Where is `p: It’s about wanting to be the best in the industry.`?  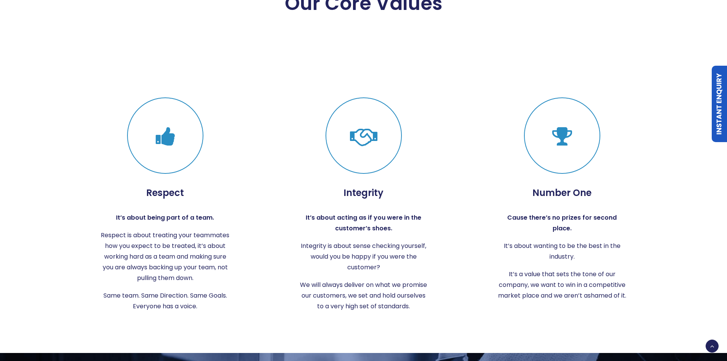 p: It’s about wanting to be the best in the industry. is located at coordinates (562, 251).